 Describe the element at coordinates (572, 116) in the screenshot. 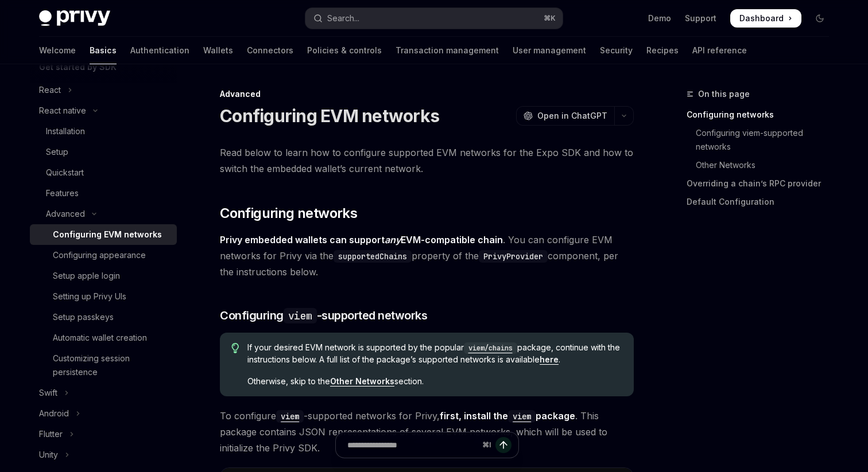

I see `span: Open in ChatGPT` at that location.